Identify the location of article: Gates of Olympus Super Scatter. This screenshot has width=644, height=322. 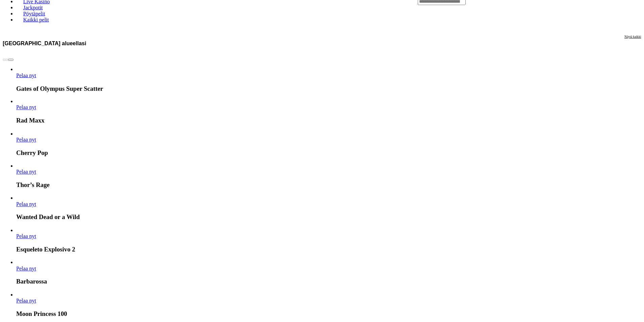
(329, 79).